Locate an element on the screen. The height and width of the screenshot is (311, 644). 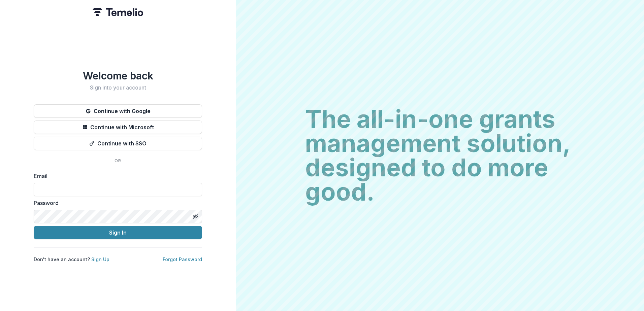
label: Email is located at coordinates (116, 176).